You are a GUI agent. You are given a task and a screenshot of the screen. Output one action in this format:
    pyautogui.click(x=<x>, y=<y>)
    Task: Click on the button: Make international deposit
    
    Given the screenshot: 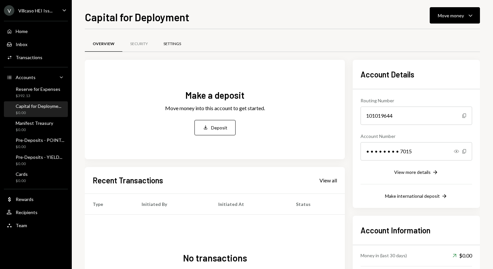 What is the action you would take?
    pyautogui.click(x=417, y=196)
    